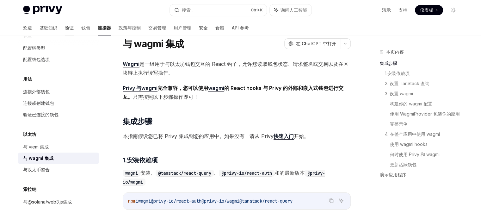 The height and width of the screenshot is (220, 481). Describe the element at coordinates (254, 10) in the screenshot. I see `font: Ctrl` at that location.